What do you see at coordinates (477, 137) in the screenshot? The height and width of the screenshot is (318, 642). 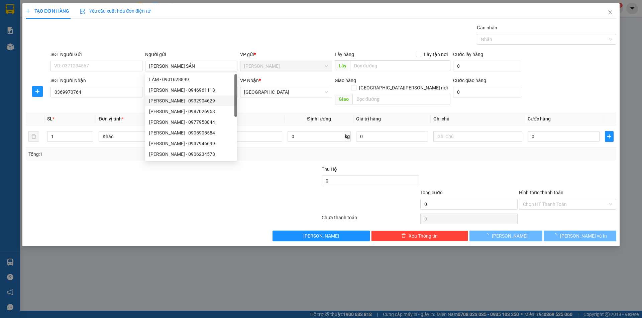 I see `input: Ghi Chú` at bounding box center [477, 137].